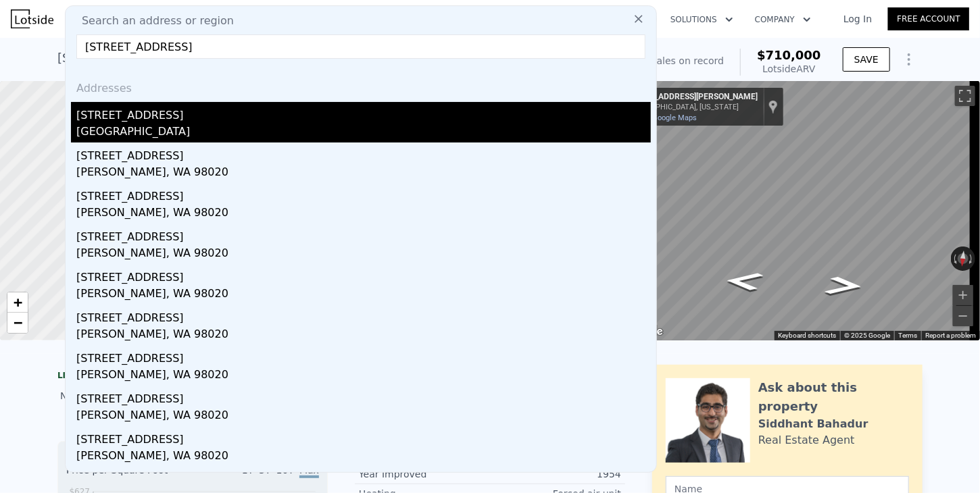  What do you see at coordinates (929, 19) in the screenshot?
I see `a: Free Account` at bounding box center [929, 19].